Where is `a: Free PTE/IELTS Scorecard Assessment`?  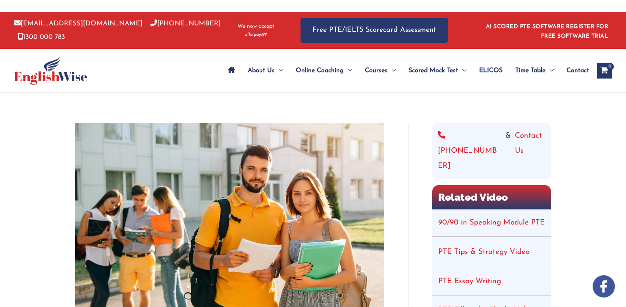
a: Free PTE/IELTS Scorecard Assessment is located at coordinates (374, 30).